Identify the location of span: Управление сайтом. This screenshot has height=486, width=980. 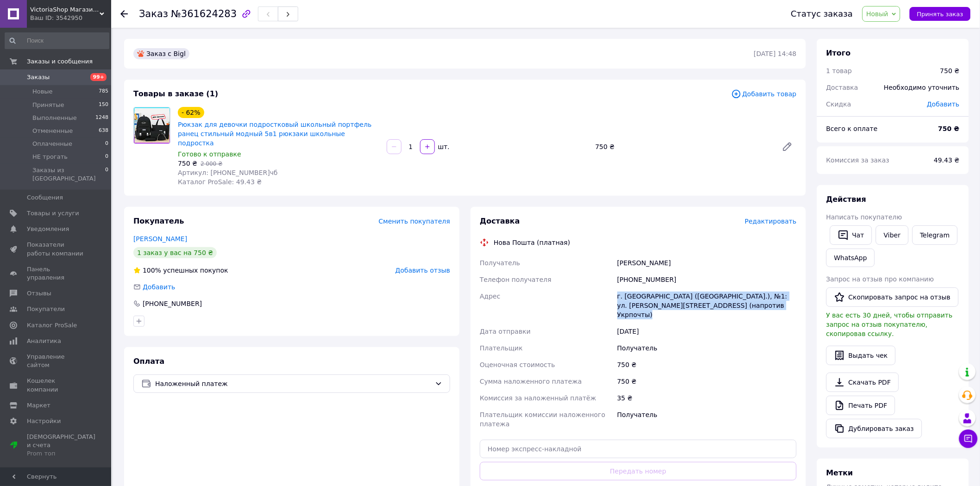
(56, 361).